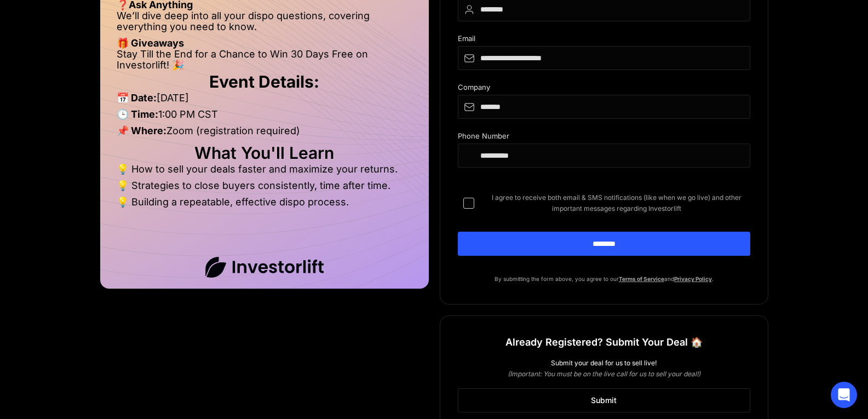 The image size is (868, 419). I want to click on span: I agree to receive both email & SMS notifications (like when we go live) and other important mess..., so click(616, 203).